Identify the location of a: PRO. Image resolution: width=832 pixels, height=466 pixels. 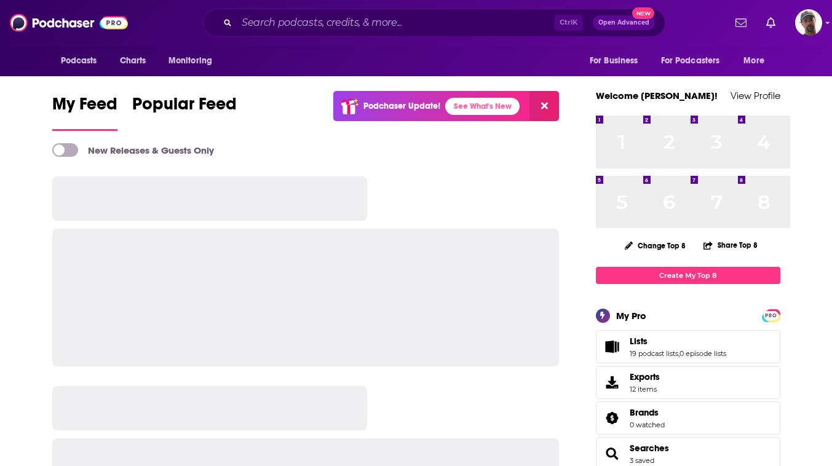
(771, 314).